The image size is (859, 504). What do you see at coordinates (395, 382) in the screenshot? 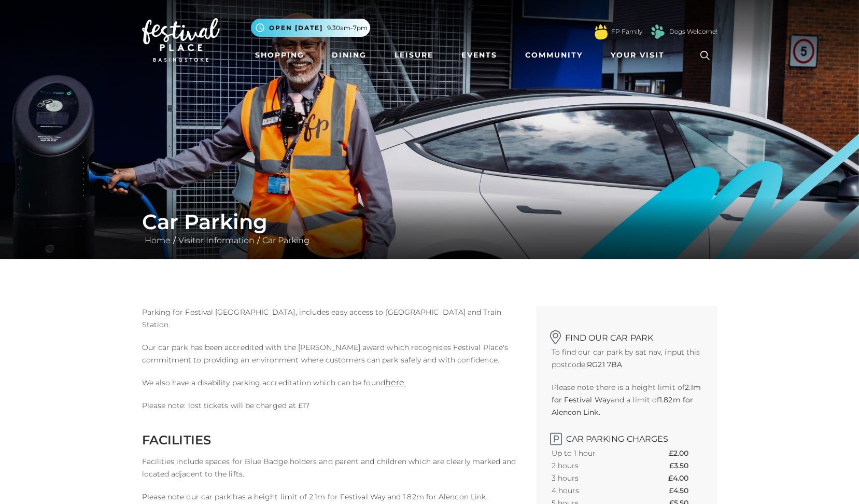
I see `a: here.` at bounding box center [395, 382].